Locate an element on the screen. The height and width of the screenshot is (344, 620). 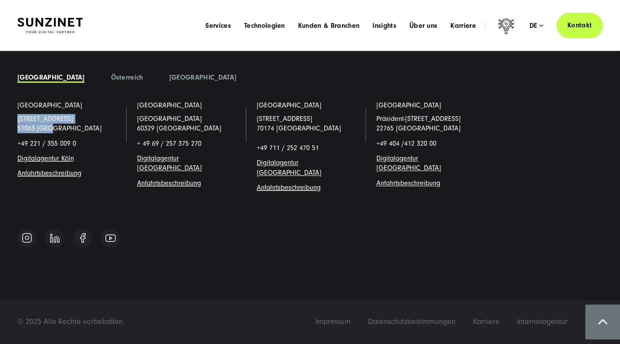
a: Anfahrtsbeschreibun is located at coordinates (167, 183).